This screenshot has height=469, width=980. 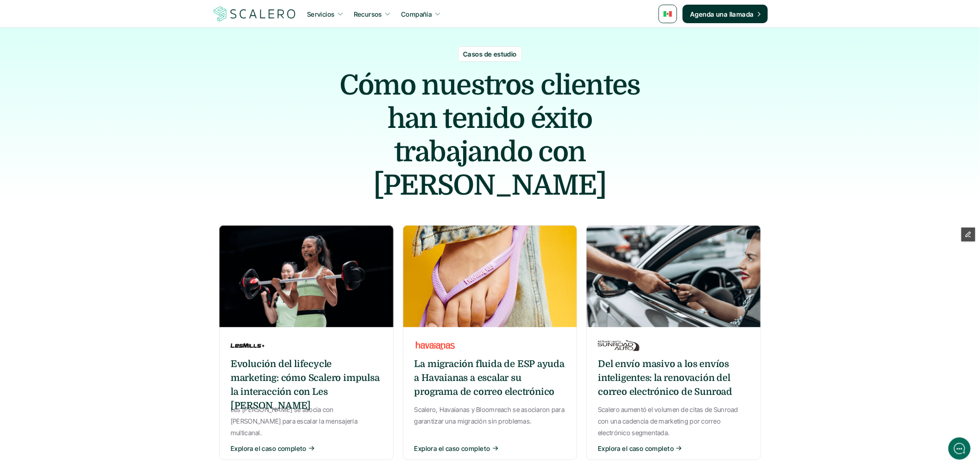 What do you see at coordinates (968, 235) in the screenshot?
I see `button: Edit Framer Content` at bounding box center [968, 235].